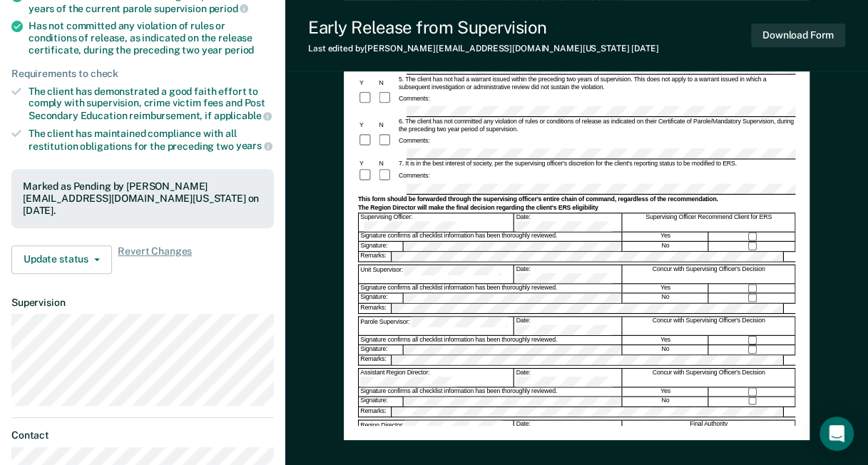 This screenshot has height=465, width=868. I want to click on div: Has not committed any violation of rules or conditions of release, as indicated on the release ce..., so click(151, 38).